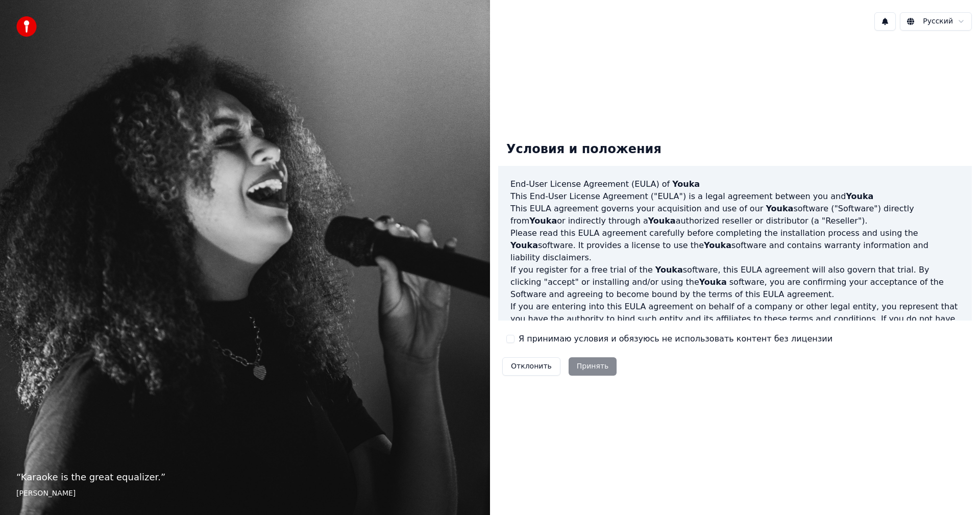 The image size is (980, 515). I want to click on img: youka, so click(26, 26).